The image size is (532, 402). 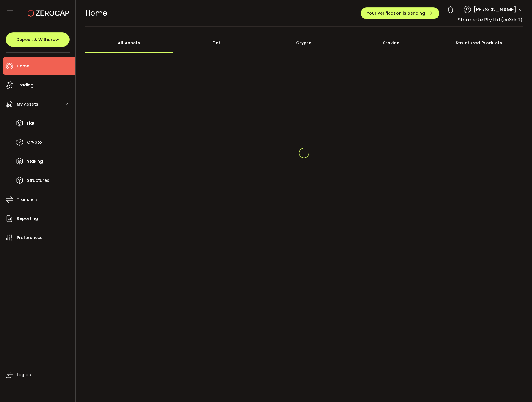 What do you see at coordinates (27, 104) in the screenshot?
I see `span: My Assets` at bounding box center [27, 104].